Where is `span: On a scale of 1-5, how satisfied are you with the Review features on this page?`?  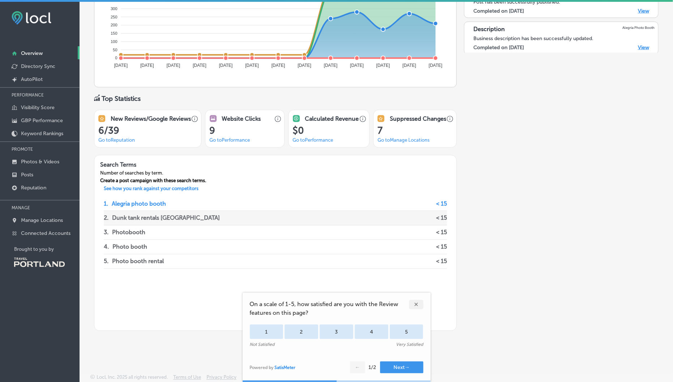
span: On a scale of 1-5, how satisfied are you with the Review features on this page? is located at coordinates (329, 309).